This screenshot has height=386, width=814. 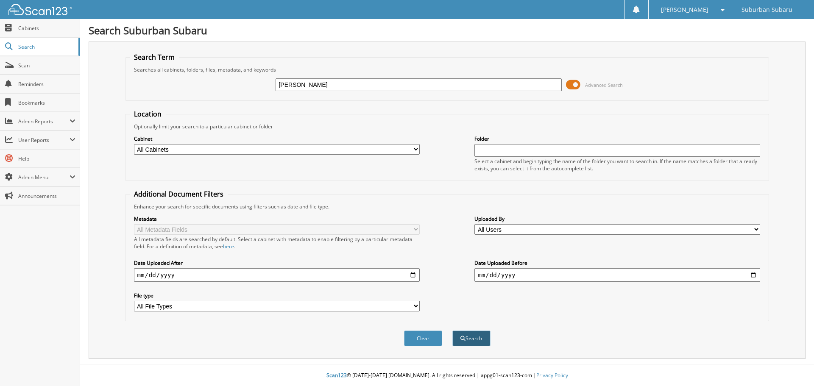 What do you see at coordinates (47, 158) in the screenshot?
I see `span: Help` at bounding box center [47, 158].